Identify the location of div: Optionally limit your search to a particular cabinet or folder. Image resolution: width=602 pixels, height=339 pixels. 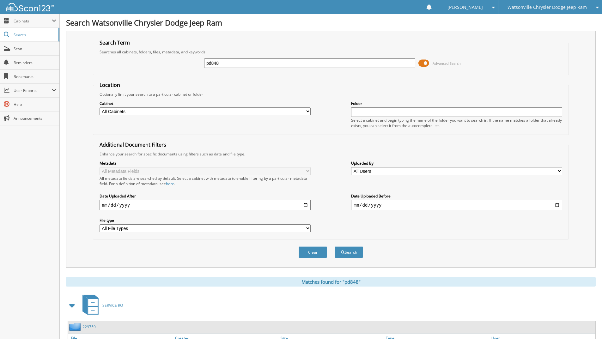
(331, 94).